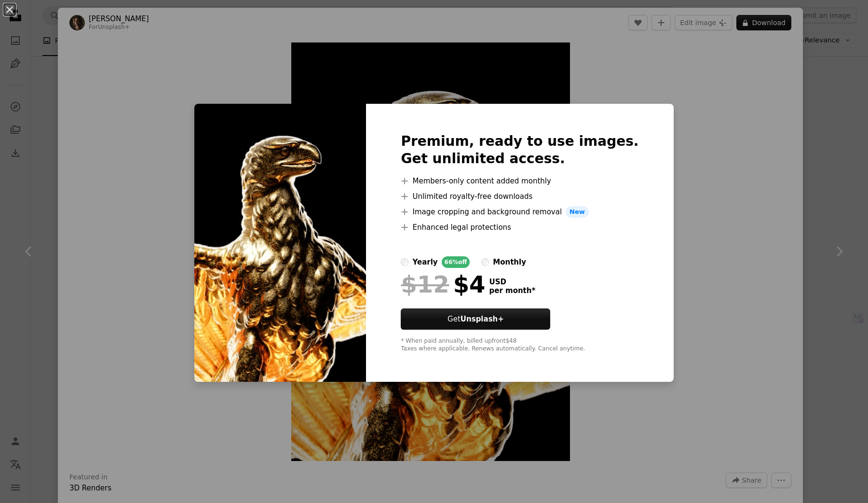 This screenshot has width=868, height=503. What do you see at coordinates (404, 262) in the screenshot?
I see `input: yearly66%off` at bounding box center [404, 262].